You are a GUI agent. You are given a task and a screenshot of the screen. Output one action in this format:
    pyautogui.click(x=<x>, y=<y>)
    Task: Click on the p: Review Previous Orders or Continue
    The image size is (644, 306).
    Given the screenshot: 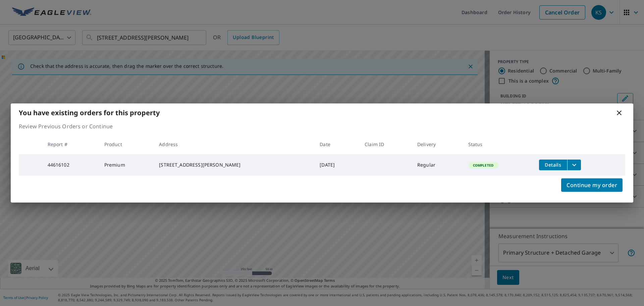 What is the action you would take?
    pyautogui.click(x=322, y=127)
    